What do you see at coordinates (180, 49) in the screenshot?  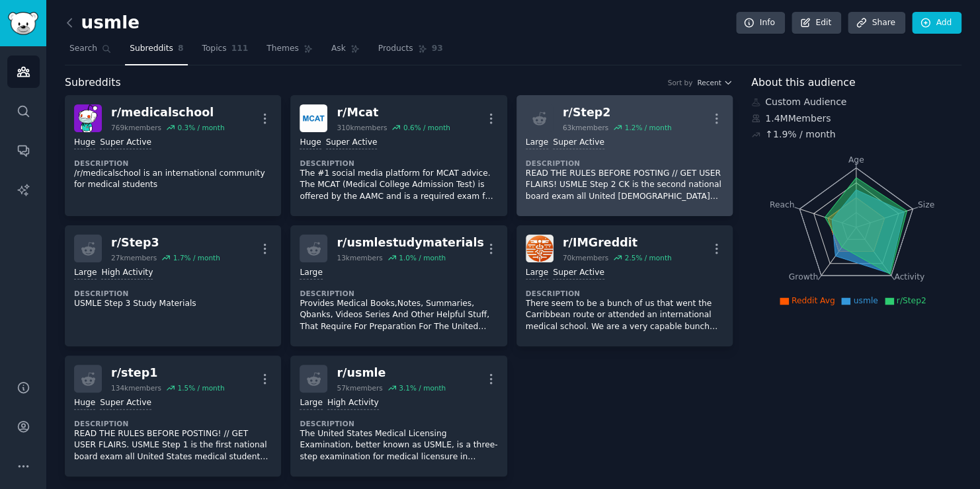 I see `span: 8` at bounding box center [180, 49].